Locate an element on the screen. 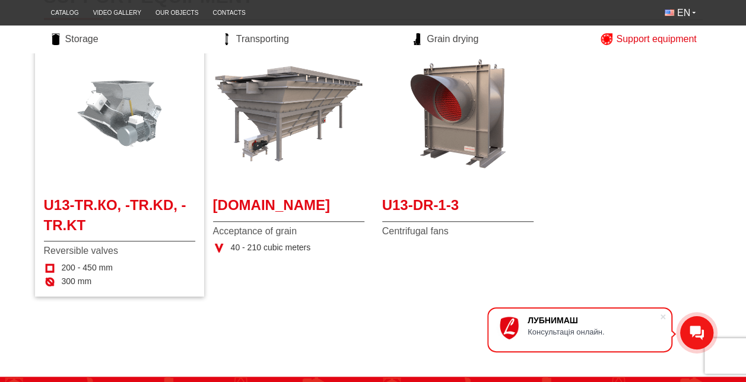 This screenshot has height=382, width=746. span: Grain drying is located at coordinates (452, 39).